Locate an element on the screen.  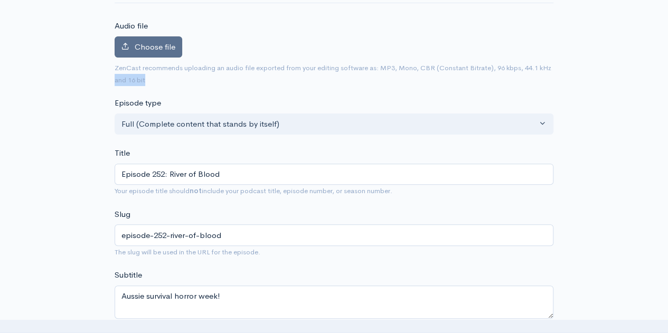
input: title-of-episode is located at coordinates (334, 235).